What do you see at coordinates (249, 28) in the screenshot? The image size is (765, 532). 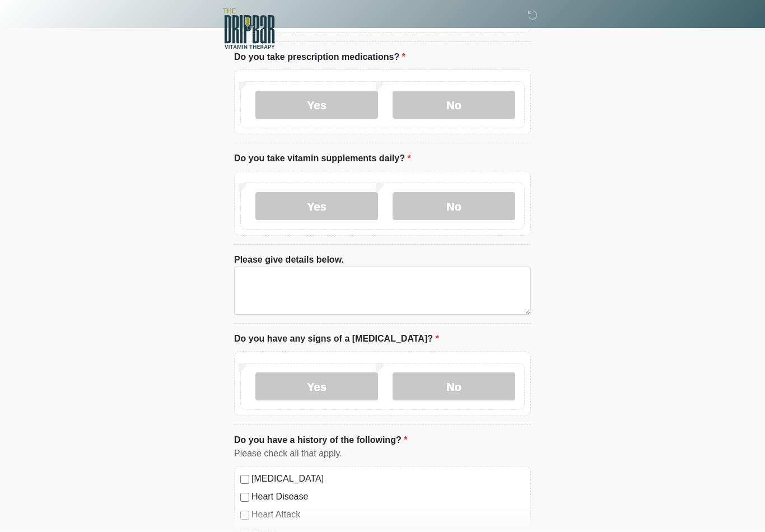 I see `img: The DRIPBaR - Lubbock Logo` at bounding box center [249, 28].